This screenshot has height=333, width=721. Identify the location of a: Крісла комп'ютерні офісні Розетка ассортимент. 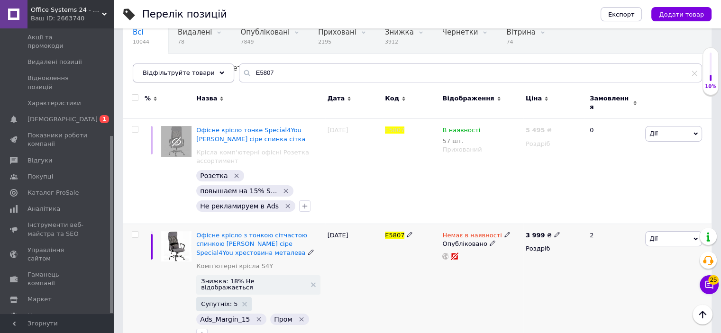
(259, 157).